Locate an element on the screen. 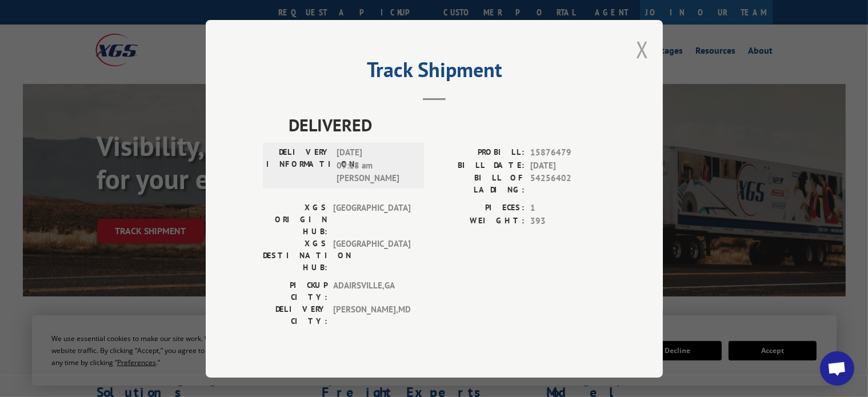  label: XGS ORIGIN HUB: is located at coordinates (295, 219).